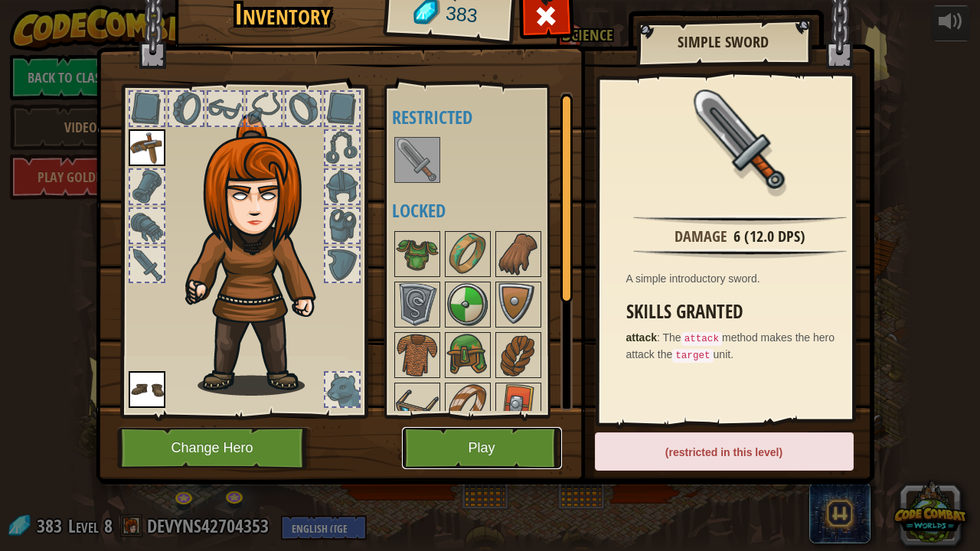  What do you see at coordinates (731, 346) in the screenshot?
I see `span: The method makes the hero attack the unit.` at bounding box center [731, 346].